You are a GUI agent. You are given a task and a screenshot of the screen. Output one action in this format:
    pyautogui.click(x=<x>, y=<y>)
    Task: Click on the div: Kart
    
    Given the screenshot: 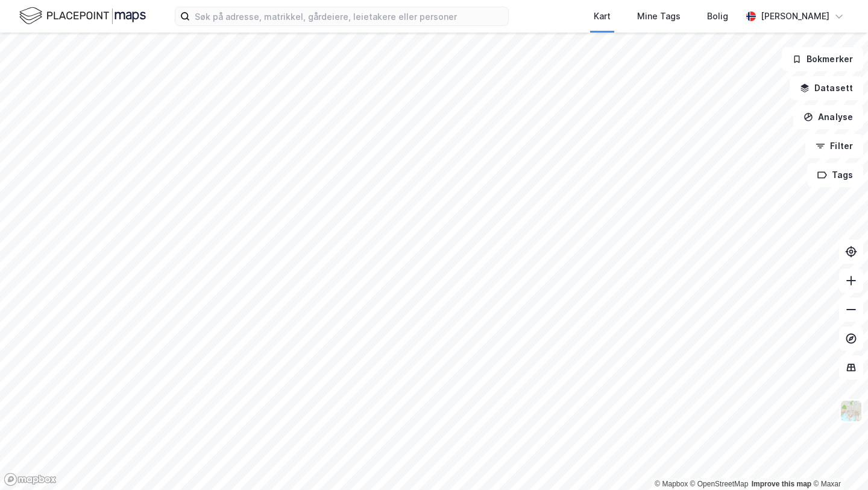 What is the action you would take?
    pyautogui.click(x=602, y=16)
    